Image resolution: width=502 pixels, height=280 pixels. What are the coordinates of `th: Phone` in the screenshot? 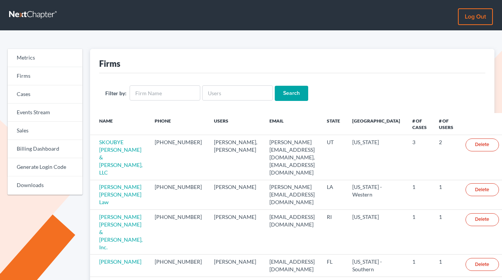 It's located at (178, 124).